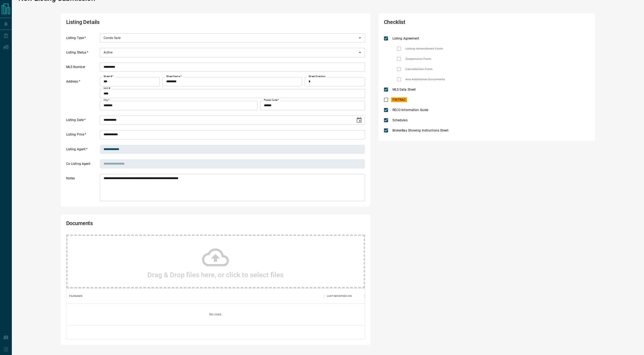 This screenshot has height=355, width=644. What do you see at coordinates (156, 224) in the screenshot?
I see `h2: Documents` at bounding box center [156, 224].